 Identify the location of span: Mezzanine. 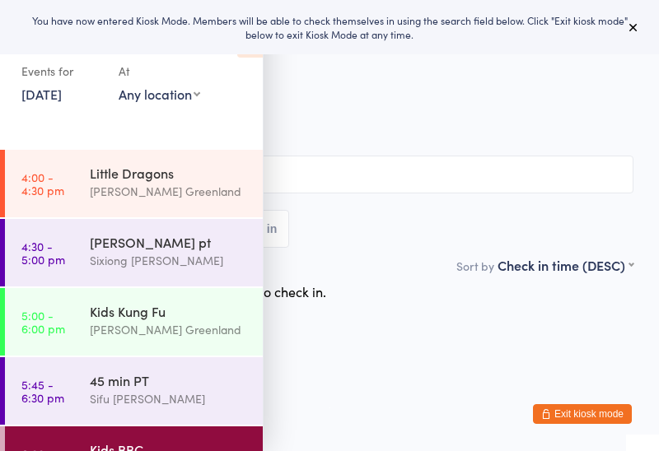
(316, 118).